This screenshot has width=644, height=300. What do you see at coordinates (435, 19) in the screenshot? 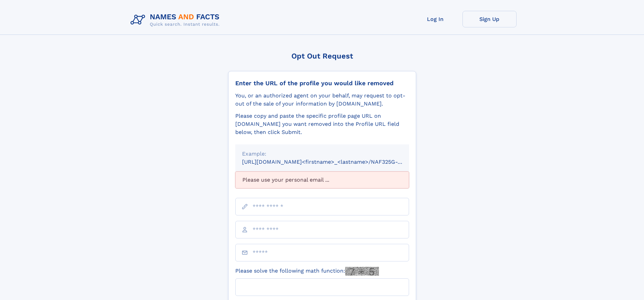
I see `a: Log In` at bounding box center [435, 19].